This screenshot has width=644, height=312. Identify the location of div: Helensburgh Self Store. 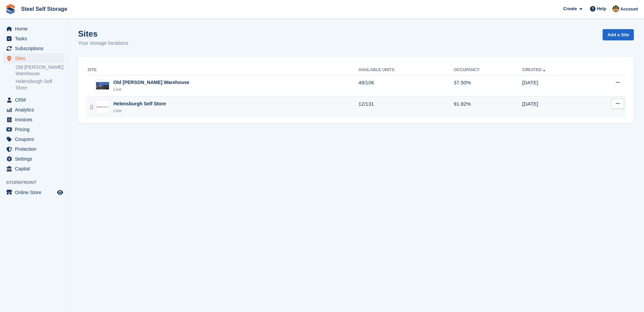
(139, 104).